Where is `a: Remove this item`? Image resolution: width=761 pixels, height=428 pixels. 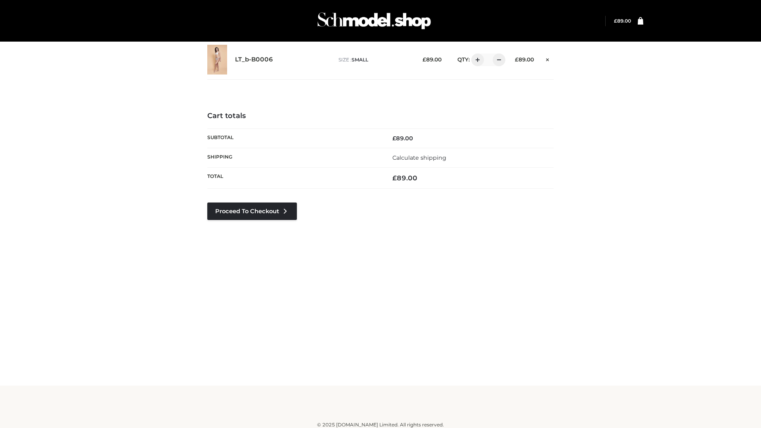
a: Remove this item is located at coordinates (548, 59).